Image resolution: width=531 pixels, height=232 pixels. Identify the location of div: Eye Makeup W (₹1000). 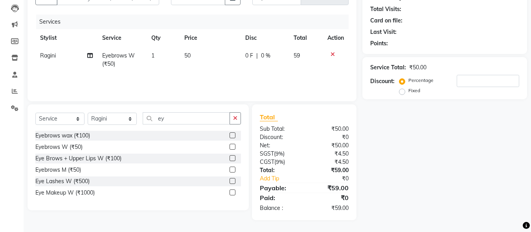
(65, 192).